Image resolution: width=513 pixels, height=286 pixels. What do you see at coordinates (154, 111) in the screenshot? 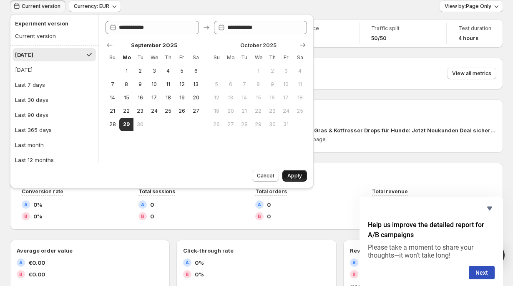
I see `button: Wednesday September 24 2025` at bounding box center [154, 111].